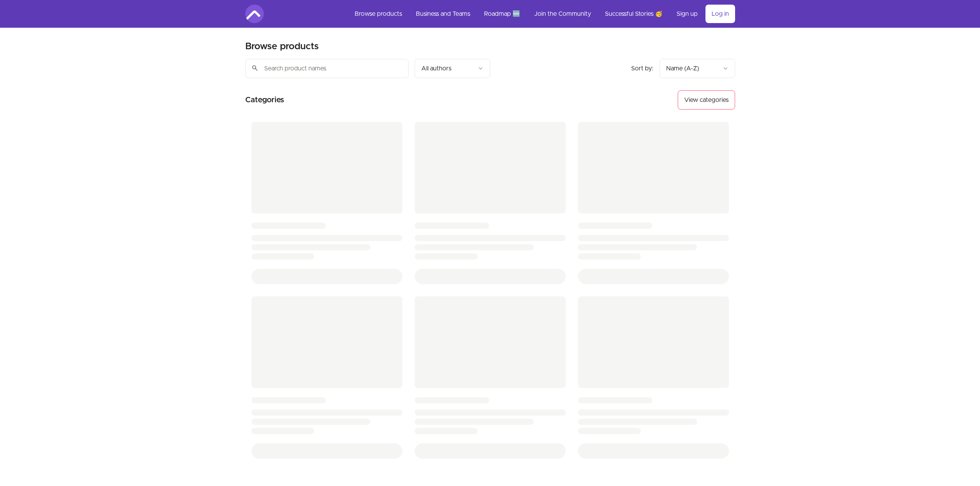 The width and height of the screenshot is (980, 486). What do you see at coordinates (542, 14) in the screenshot?
I see `nav: Main` at bounding box center [542, 14].